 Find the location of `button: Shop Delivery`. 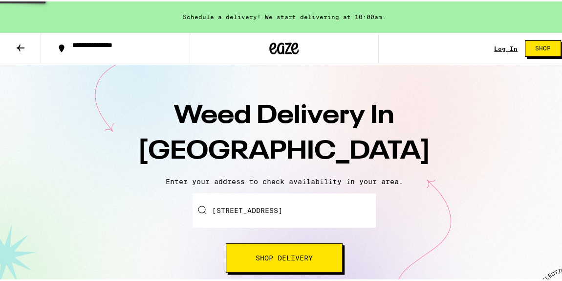

button: Shop Delivery is located at coordinates (284, 256).